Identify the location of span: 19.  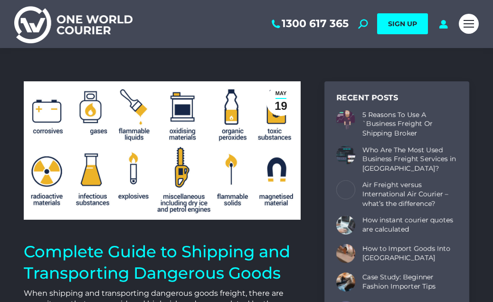
(281, 105).